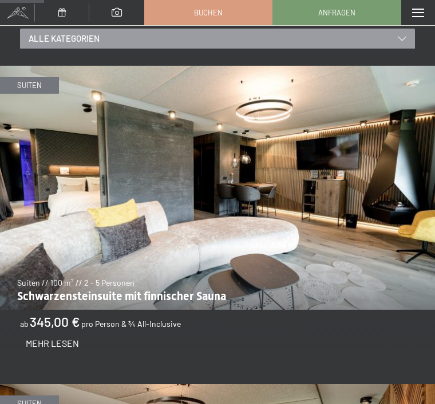  Describe the element at coordinates (55, 322) in the screenshot. I see `b: 345,00 €` at that location.